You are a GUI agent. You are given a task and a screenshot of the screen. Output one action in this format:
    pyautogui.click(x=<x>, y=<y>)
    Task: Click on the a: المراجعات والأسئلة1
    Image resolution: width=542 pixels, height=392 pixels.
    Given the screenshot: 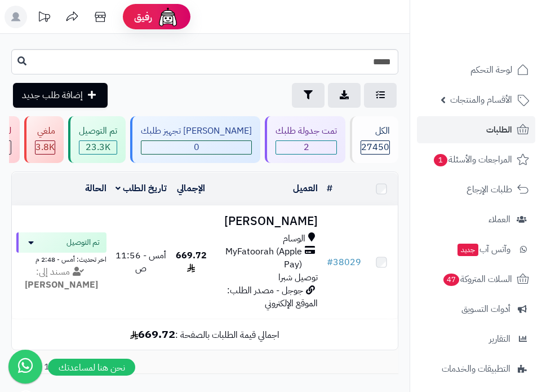 What is the action you would take?
    pyautogui.click(x=476, y=159)
    